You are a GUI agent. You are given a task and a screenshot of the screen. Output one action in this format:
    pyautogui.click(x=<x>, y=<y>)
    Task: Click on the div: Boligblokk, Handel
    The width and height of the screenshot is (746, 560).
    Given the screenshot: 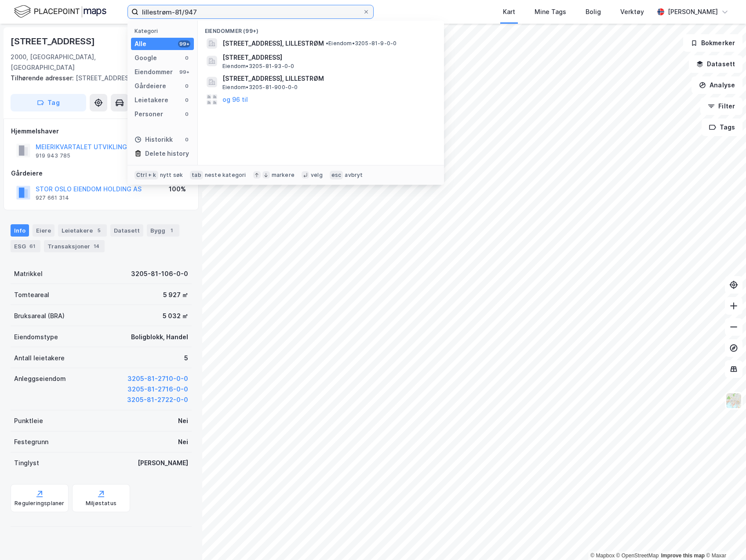 What is the action you would take?
    pyautogui.click(x=160, y=337)
    